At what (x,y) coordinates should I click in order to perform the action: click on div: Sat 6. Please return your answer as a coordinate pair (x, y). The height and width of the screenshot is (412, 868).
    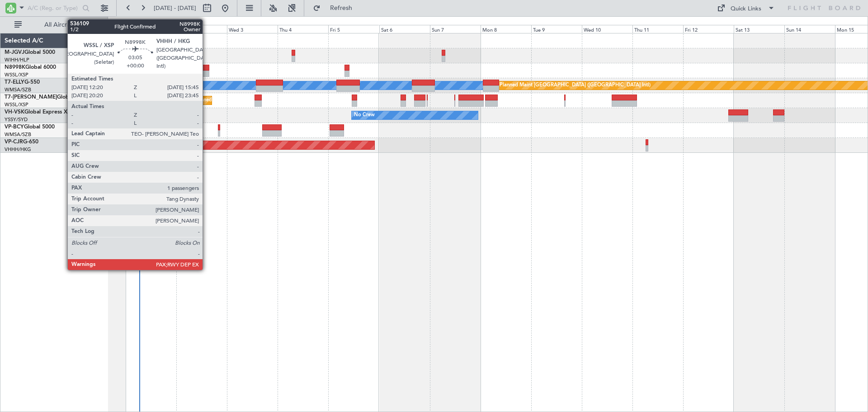
    Looking at the image, I should click on (405, 29).